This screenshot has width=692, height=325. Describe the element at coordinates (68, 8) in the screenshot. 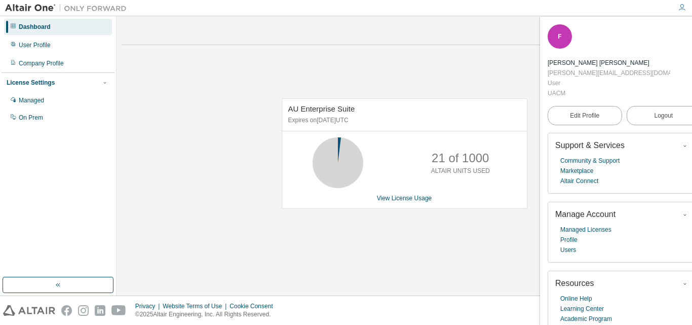

I see `img: Altair One` at that location.